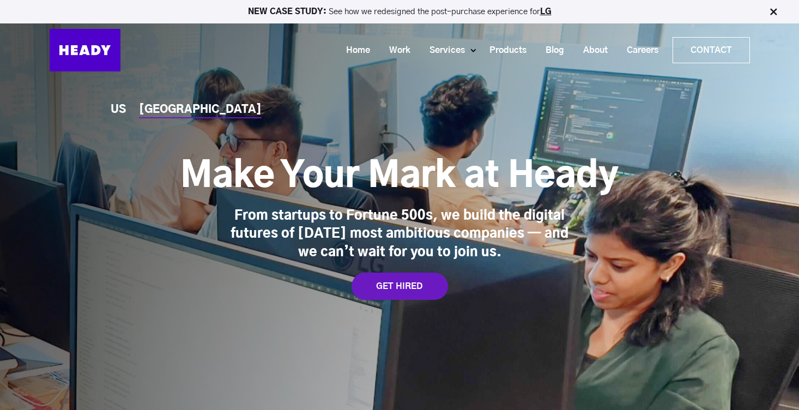  I want to click on a: Work, so click(396, 50).